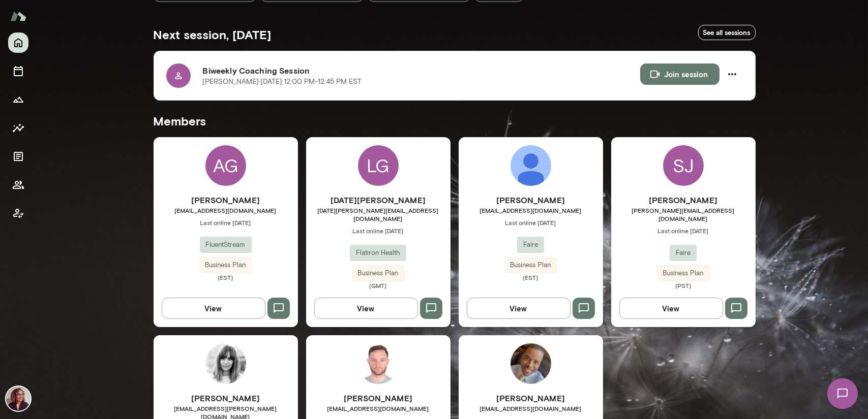 The image size is (868, 419). Describe the element at coordinates (531, 165) in the screenshot. I see `img: Ling Zeng` at that location.